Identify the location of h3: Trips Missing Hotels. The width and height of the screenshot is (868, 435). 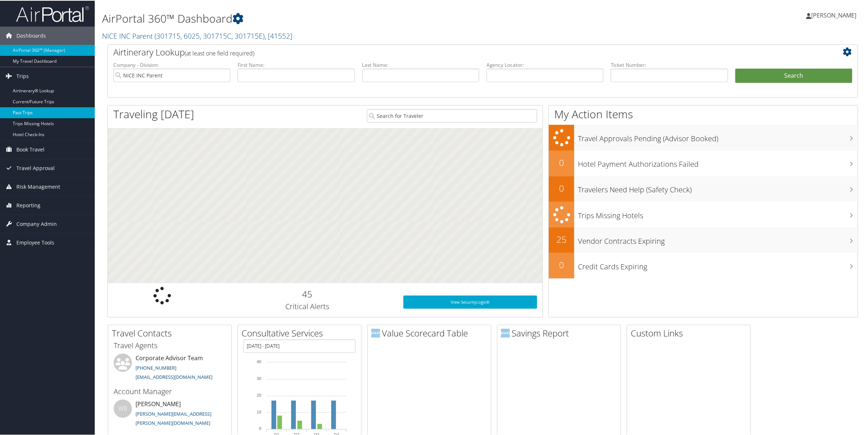
(718, 213).